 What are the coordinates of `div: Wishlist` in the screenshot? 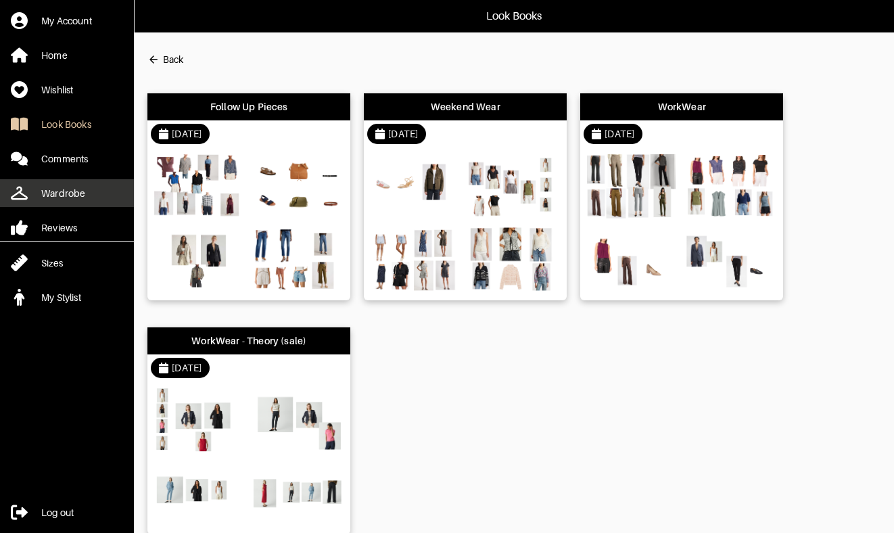 It's located at (57, 90).